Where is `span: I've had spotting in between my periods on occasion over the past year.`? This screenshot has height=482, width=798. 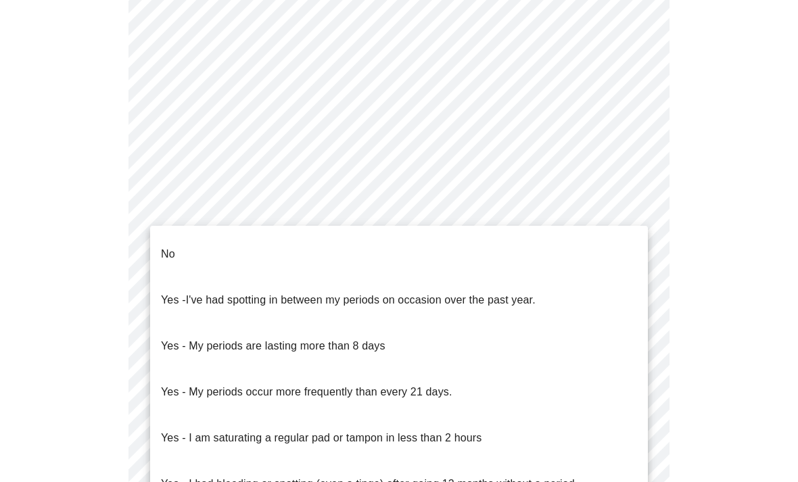
span: I've had spotting in between my periods on occasion over the past year. is located at coordinates (361, 300).